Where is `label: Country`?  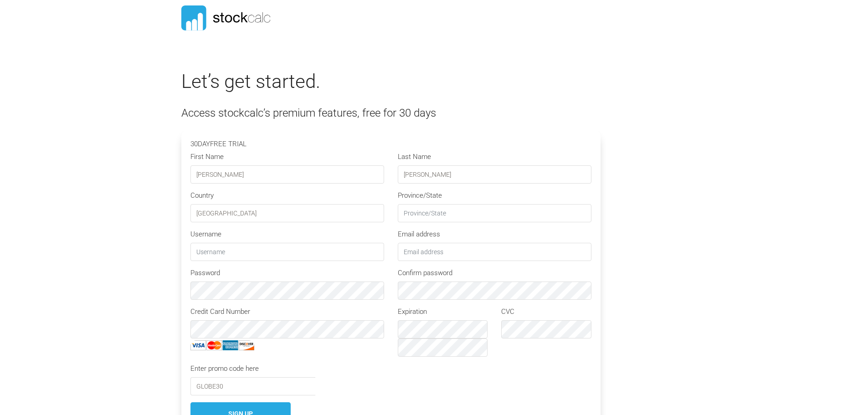
label: Country is located at coordinates (202, 195).